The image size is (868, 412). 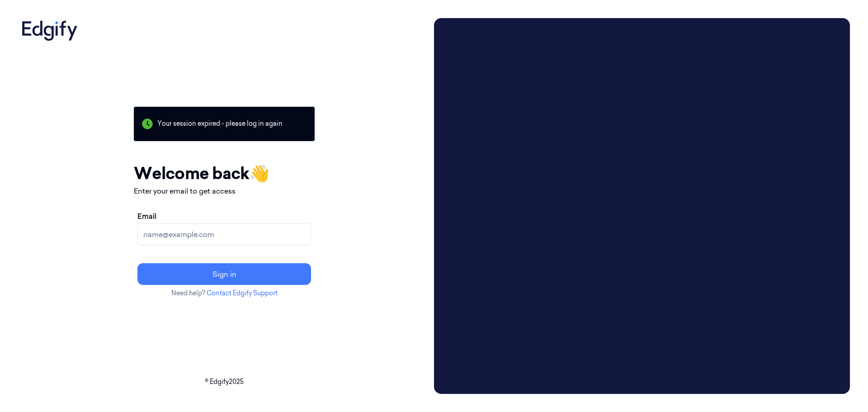 What do you see at coordinates (147, 216) in the screenshot?
I see `label: Email` at bounding box center [147, 216].